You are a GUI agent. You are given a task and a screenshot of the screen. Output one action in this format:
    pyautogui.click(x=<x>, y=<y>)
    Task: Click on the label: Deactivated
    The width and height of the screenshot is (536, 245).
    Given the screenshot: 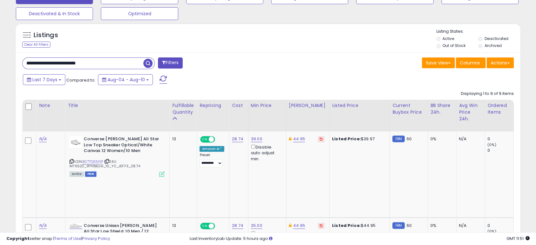 What is the action you would take?
    pyautogui.click(x=496, y=38)
    